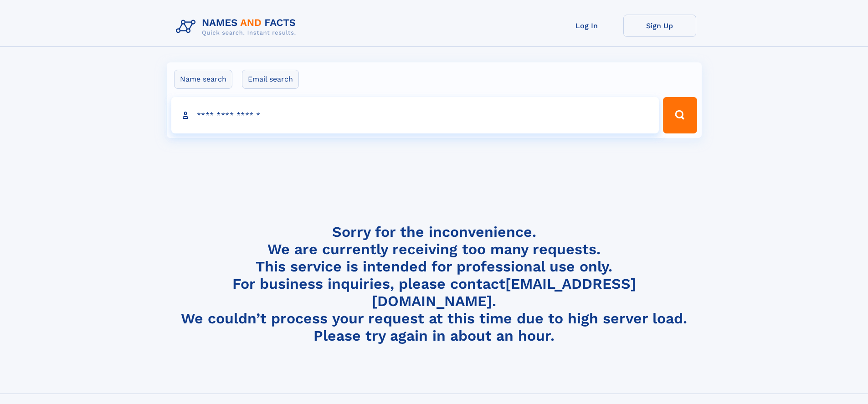  Describe the element at coordinates (415, 115) in the screenshot. I see `input: search input` at that location.